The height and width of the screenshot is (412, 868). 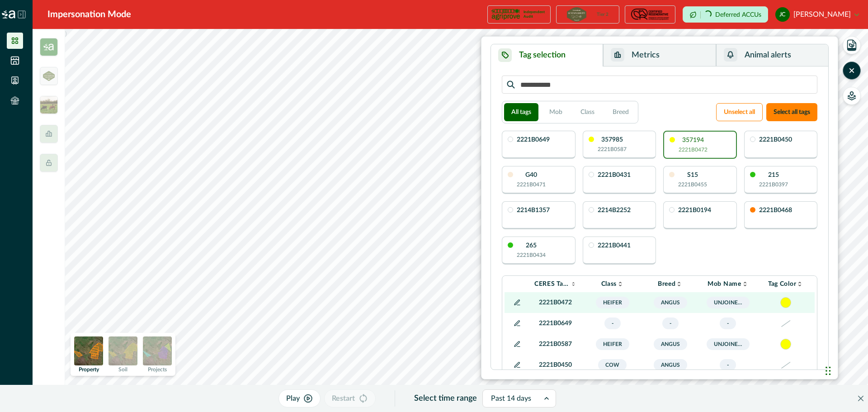 I want to click on p: Select time range, so click(x=445, y=398).